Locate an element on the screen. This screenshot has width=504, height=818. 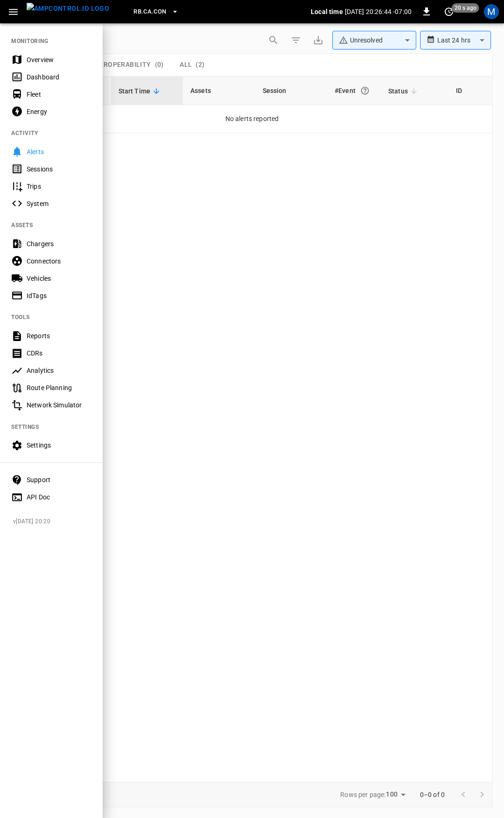
div: Reports is located at coordinates (59, 336).